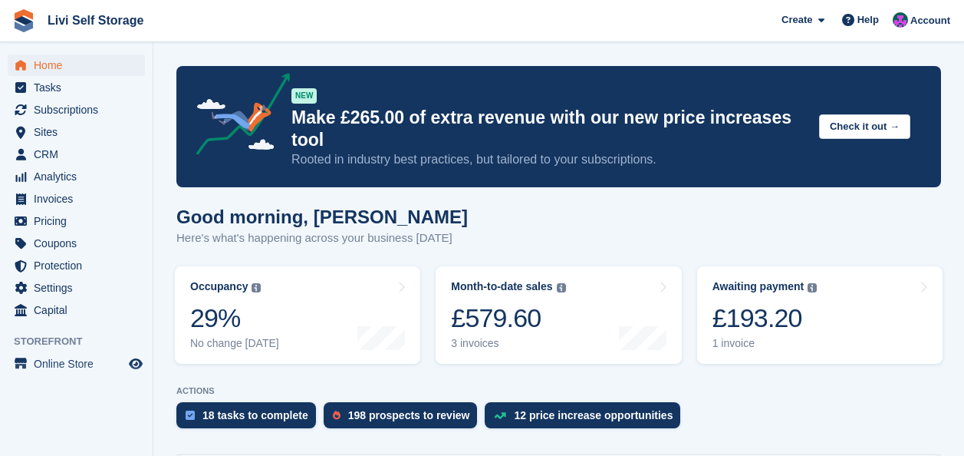 The height and width of the screenshot is (456, 964). What do you see at coordinates (80, 154) in the screenshot?
I see `span: CRM` at bounding box center [80, 154].